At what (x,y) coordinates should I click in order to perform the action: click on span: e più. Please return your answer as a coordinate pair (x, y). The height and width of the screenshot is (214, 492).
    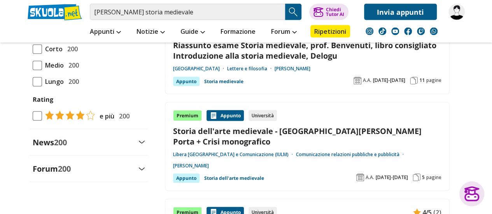
    Looking at the image, I should click on (105, 116).